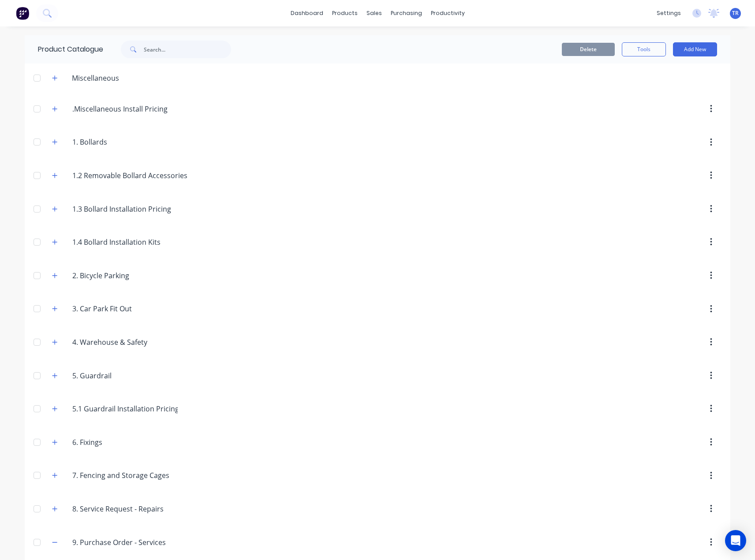 The width and height of the screenshot is (755, 560). What do you see at coordinates (374, 14) in the screenshot?
I see `div: sales` at bounding box center [374, 14].